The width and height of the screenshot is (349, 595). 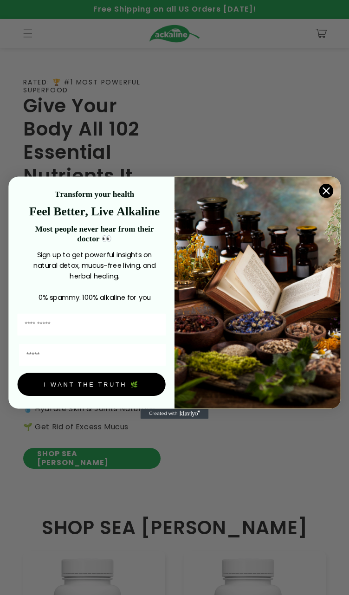 I want to click on button: Close dialog, so click(x=326, y=191).